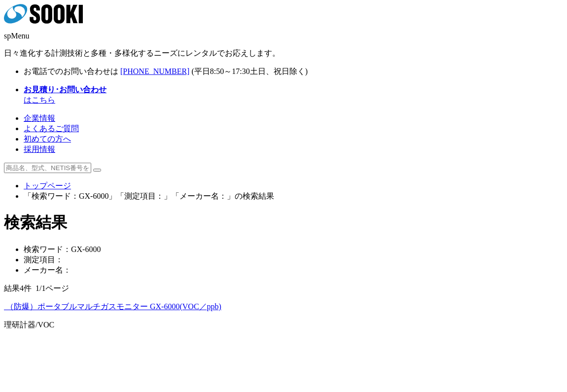 This screenshot has height=392, width=567. What do you see at coordinates (284, 289) in the screenshot?
I see `p: 結果4件 1/1ページ` at bounding box center [284, 289].